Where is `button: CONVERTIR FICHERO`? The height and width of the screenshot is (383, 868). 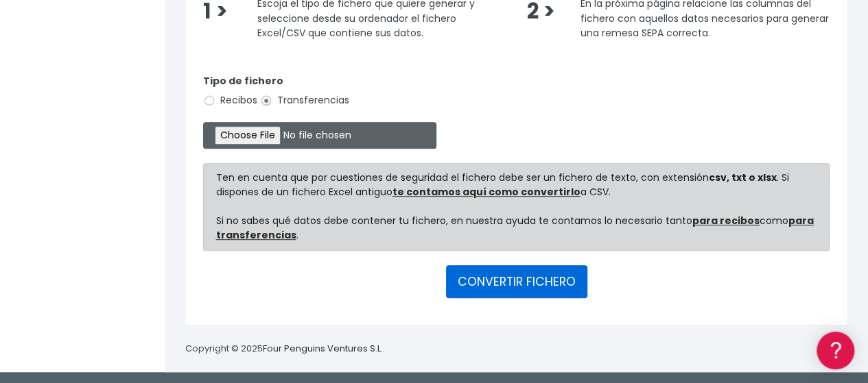
button: CONVERTIR FICHERO is located at coordinates (517, 282).